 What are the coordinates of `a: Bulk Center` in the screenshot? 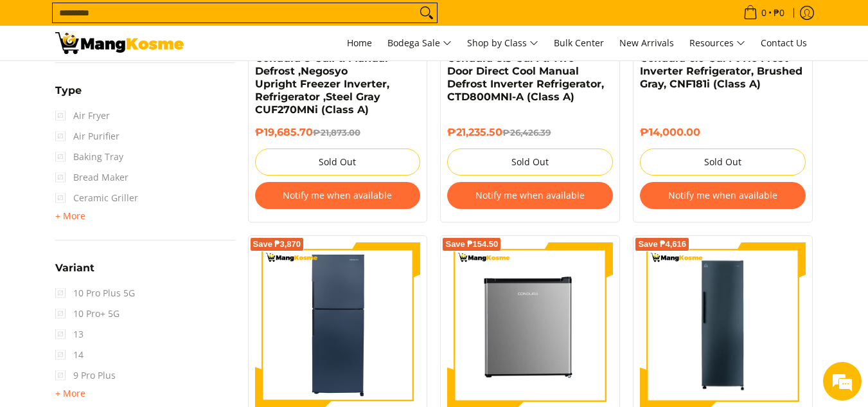 It's located at (579, 43).